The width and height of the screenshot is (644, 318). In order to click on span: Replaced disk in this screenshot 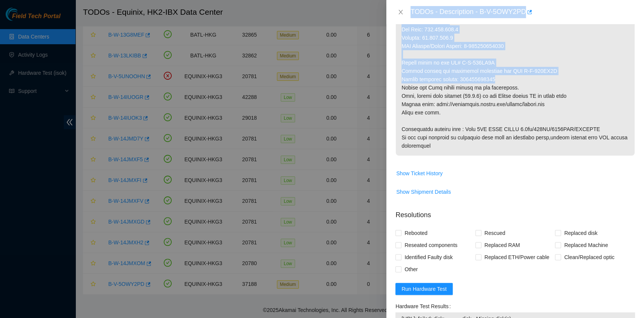, I will do `click(581, 233)`.